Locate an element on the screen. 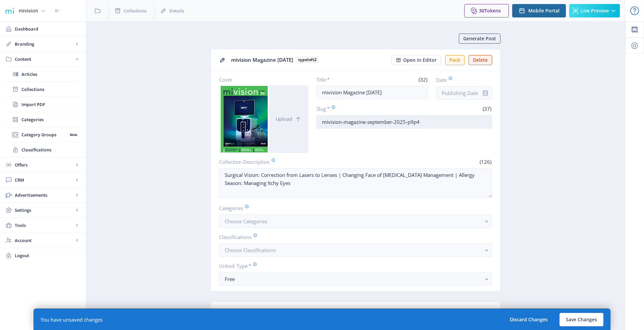  button: Delete is located at coordinates (480, 60).